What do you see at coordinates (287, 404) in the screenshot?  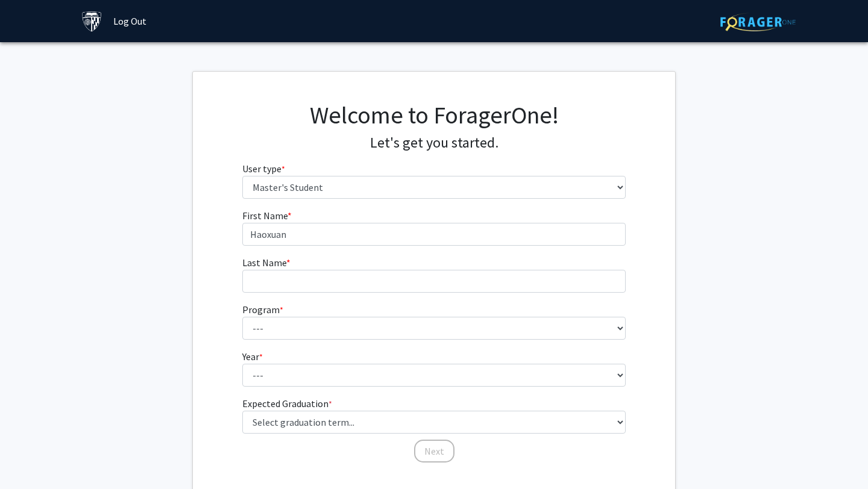 I see `label: Expected Graduation` at bounding box center [287, 404].